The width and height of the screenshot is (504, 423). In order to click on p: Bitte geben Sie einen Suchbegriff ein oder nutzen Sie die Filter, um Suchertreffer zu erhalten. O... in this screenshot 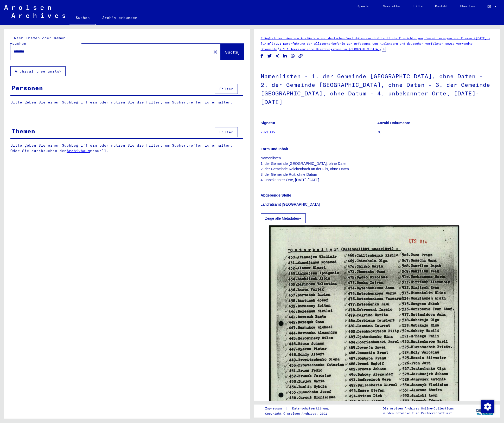, I will do `click(127, 148)`.